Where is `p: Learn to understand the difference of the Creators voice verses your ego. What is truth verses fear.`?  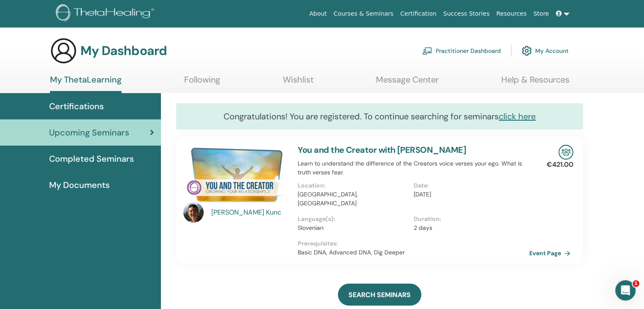
p: Learn to understand the difference of the Creators voice verses your ego. What is truth verses fear. is located at coordinates (413, 168).